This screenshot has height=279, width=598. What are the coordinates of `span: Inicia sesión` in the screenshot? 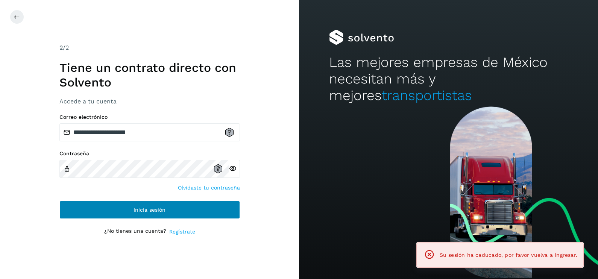 It's located at (149, 210).